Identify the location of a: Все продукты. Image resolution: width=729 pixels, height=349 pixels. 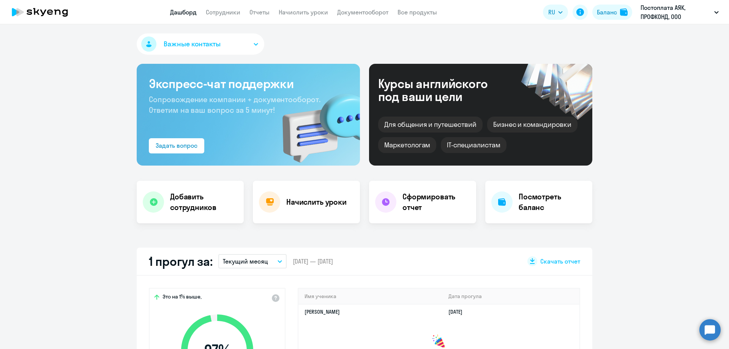
(417, 12).